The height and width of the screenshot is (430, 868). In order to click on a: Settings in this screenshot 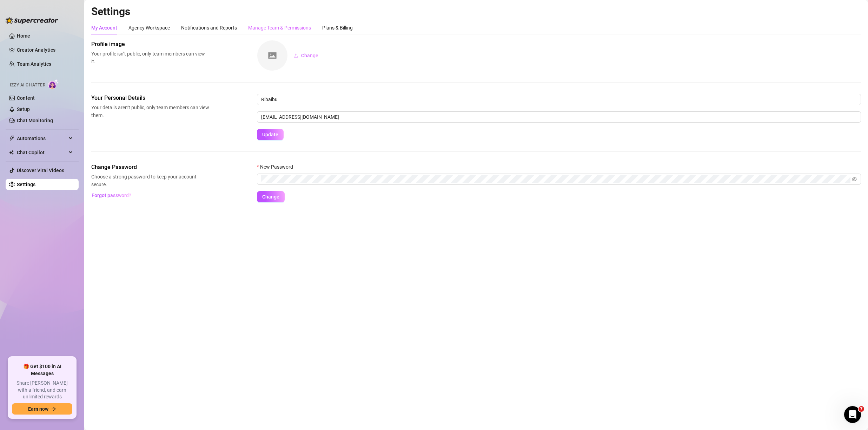, I will do `click(26, 184)`.